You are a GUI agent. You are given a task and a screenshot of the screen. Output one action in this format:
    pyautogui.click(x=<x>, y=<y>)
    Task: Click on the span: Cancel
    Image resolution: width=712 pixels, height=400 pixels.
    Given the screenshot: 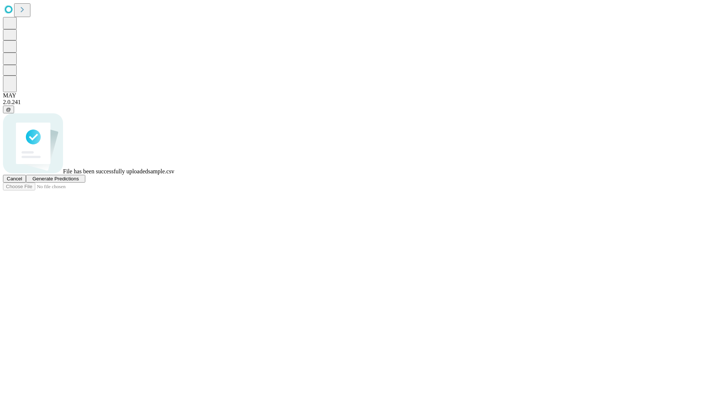 What is the action you would take?
    pyautogui.click(x=14, y=179)
    